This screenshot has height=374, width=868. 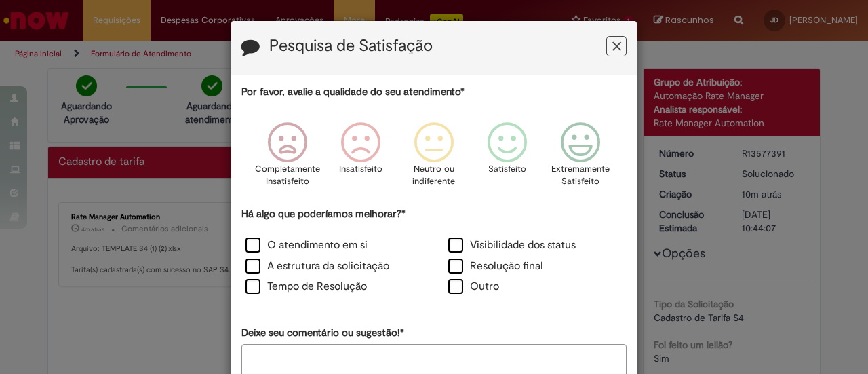 I want to click on div: Neutro ou indiferente, so click(x=434, y=158).